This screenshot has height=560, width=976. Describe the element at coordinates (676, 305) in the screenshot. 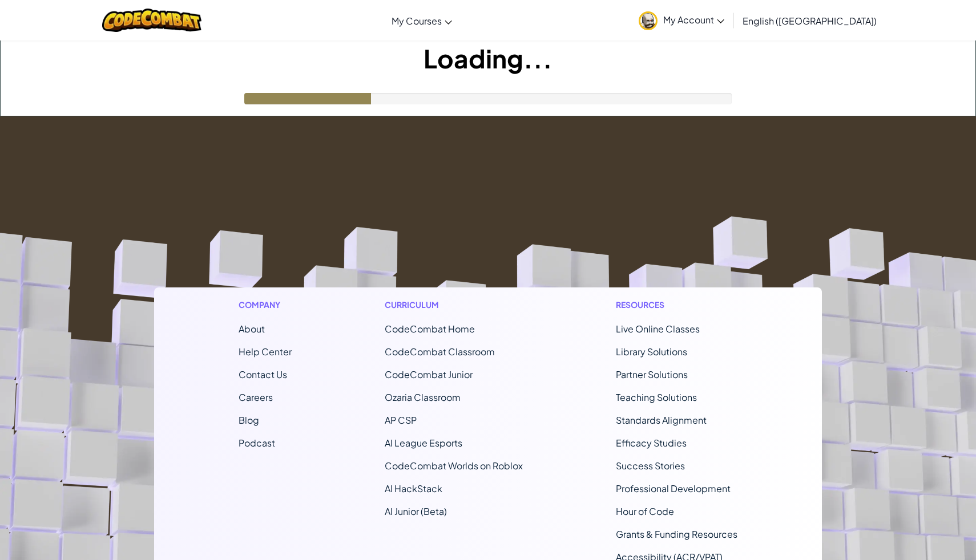

I see `h1: Resources` at that location.